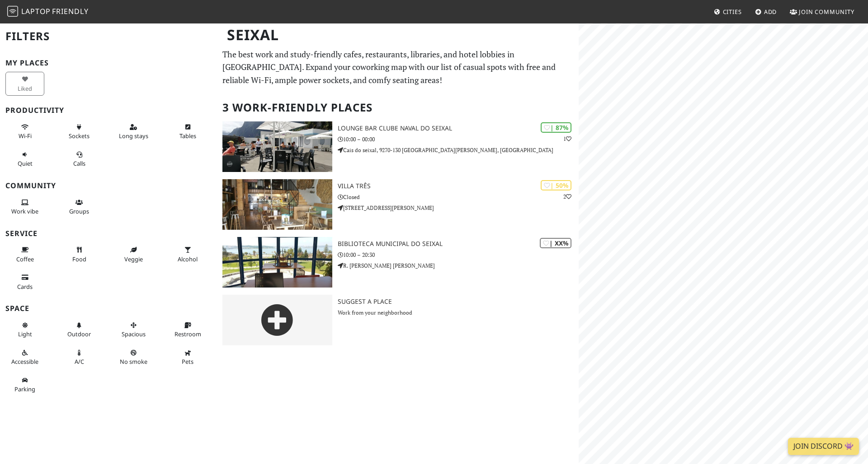 The width and height of the screenshot is (868, 464). I want to click on h3: Space, so click(108, 309).